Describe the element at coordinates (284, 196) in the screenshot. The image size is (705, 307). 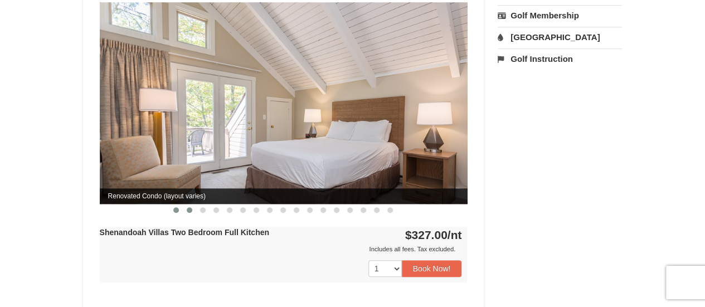
I see `span: Renovated Condo (layout varies)` at that location.